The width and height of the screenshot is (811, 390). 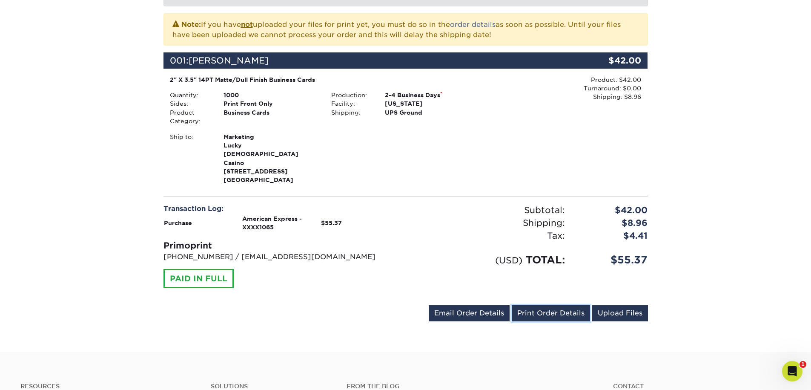 What do you see at coordinates (564, 88) in the screenshot?
I see `div: Product: $42.00 Turnaround: $0.00 Shipping: $8.96` at bounding box center [564, 88].